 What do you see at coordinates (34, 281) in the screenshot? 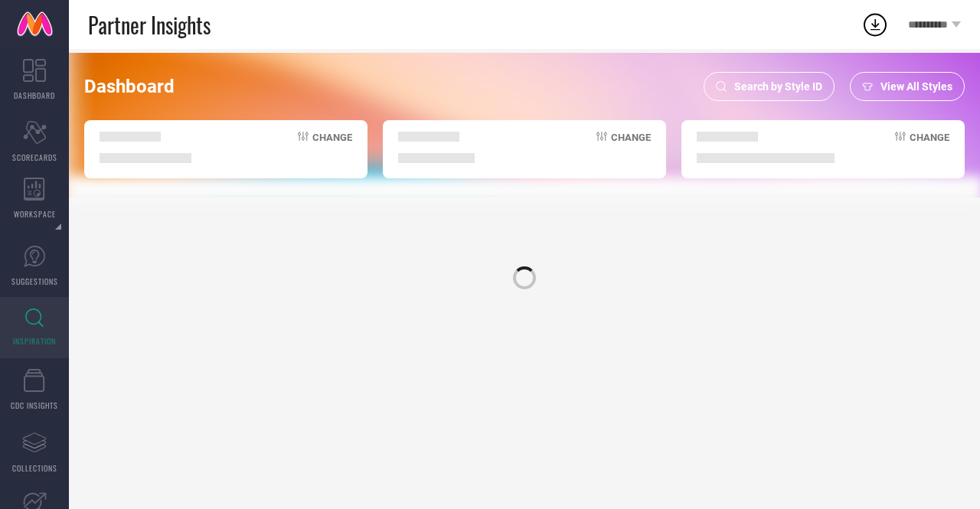
I see `span: SUGGESTIONS` at bounding box center [34, 281].